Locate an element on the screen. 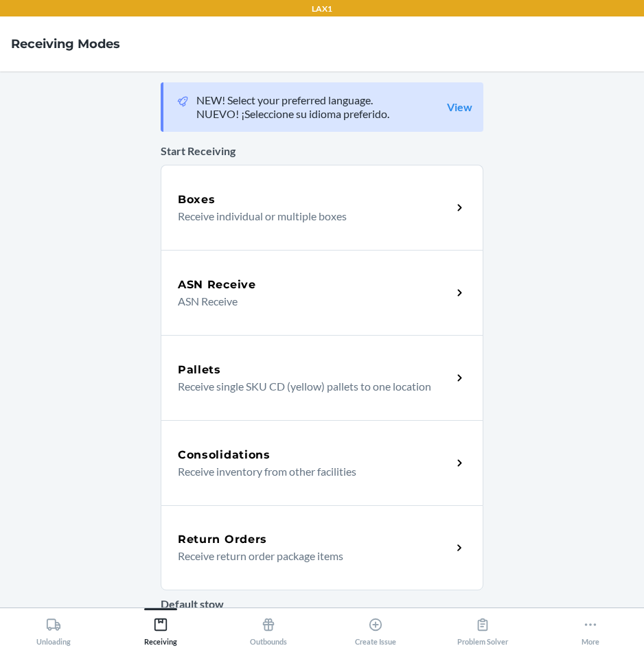 Image resolution: width=644 pixels, height=648 pixels. p: Start Receiving is located at coordinates (322, 151).